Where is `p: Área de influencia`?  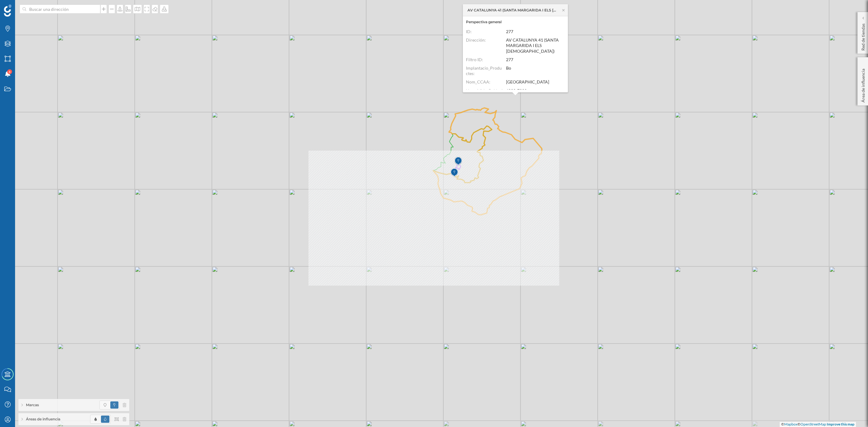
p: Área de influencia is located at coordinates (863, 85).